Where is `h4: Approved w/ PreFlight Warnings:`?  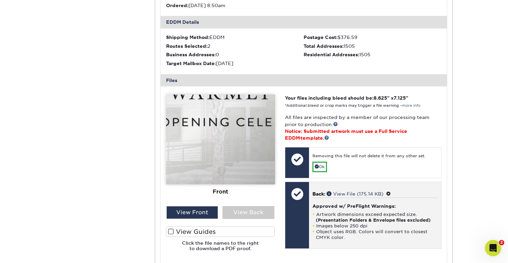 h4: Approved w/ PreFlight Warnings: is located at coordinates (375, 206).